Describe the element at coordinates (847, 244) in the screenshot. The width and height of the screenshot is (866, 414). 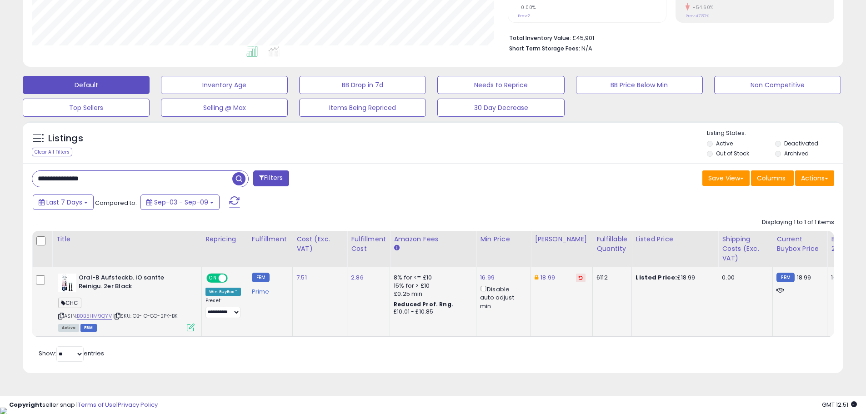
I see `div: BB Share 24h.` at that location.